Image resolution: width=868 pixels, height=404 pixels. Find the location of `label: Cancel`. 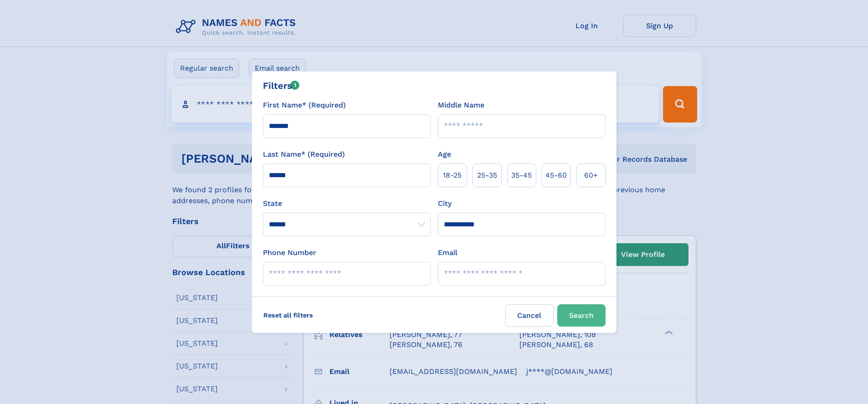

label: Cancel is located at coordinates (529, 316).